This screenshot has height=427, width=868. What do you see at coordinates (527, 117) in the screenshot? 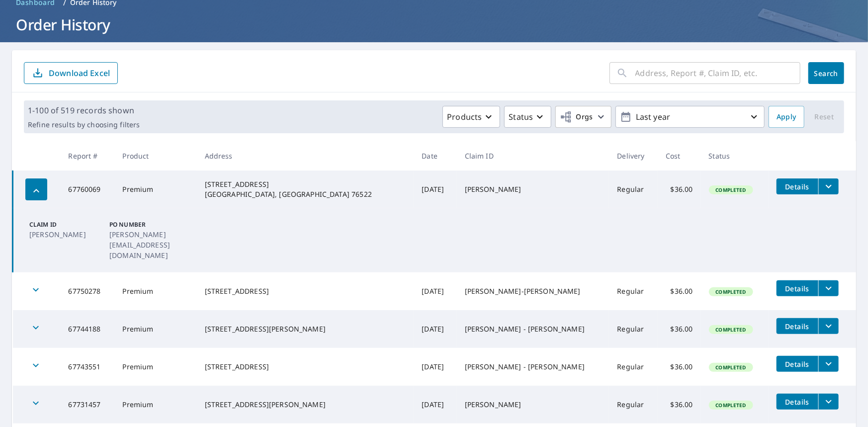
I see `button: Status` at bounding box center [527, 117].